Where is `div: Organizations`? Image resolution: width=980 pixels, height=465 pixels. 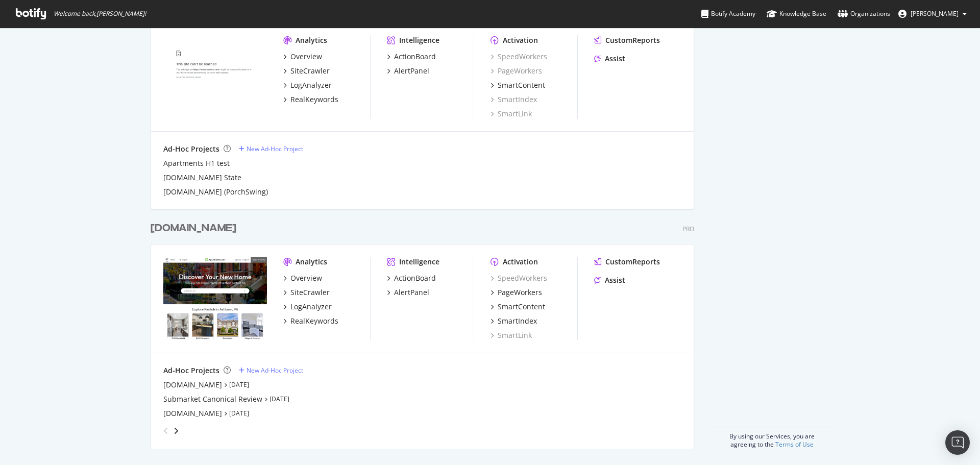 div: Organizations is located at coordinates (864, 14).